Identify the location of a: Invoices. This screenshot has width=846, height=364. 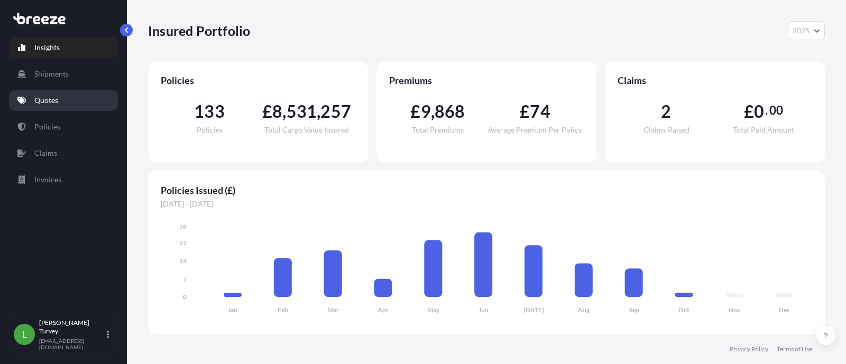
(63, 180).